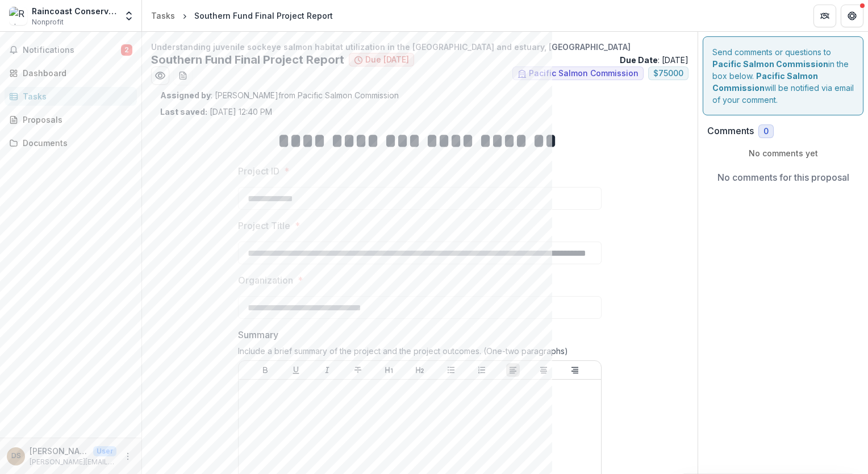  I want to click on a: Proposals, so click(70, 119).